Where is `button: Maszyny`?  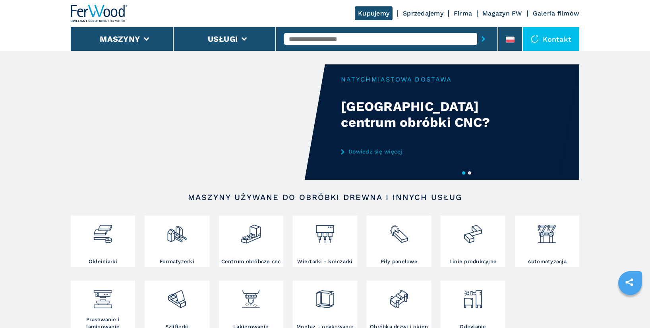 button: Maszyny is located at coordinates (120, 39).